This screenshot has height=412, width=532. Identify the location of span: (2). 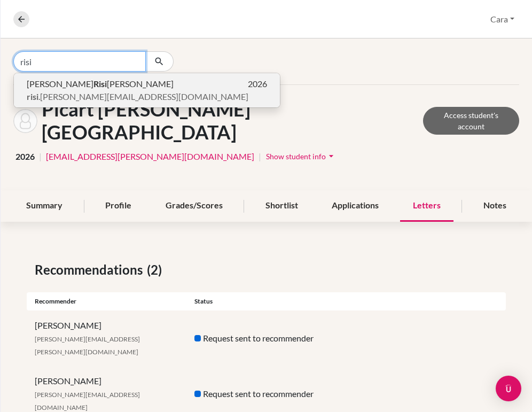
(156, 269).